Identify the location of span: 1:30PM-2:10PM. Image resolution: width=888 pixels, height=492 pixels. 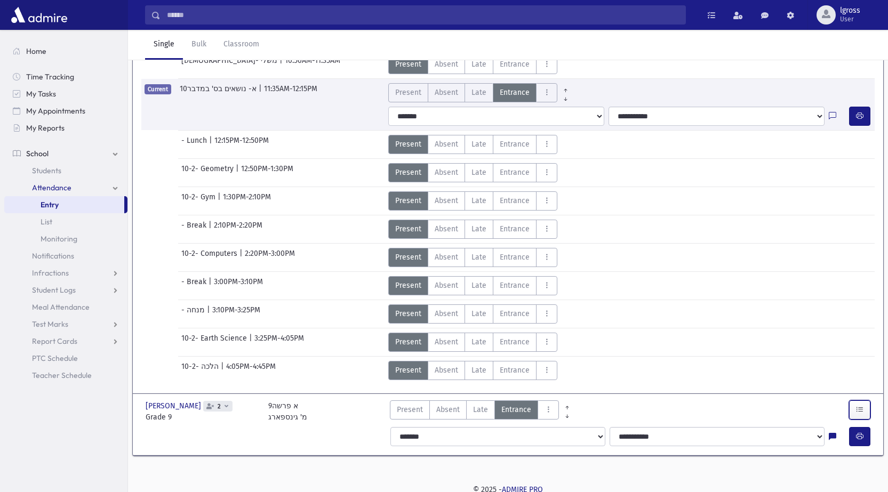
(247, 201).